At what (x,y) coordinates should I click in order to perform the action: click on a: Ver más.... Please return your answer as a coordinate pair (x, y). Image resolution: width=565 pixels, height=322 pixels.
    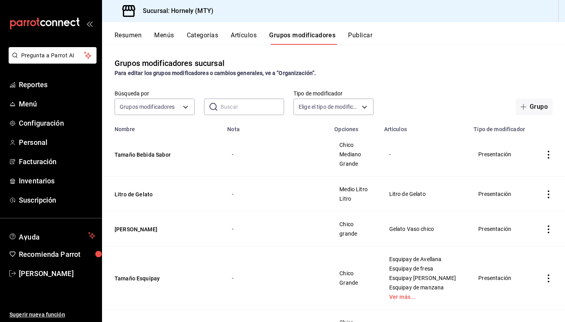
    Looking at the image, I should click on (424, 297).